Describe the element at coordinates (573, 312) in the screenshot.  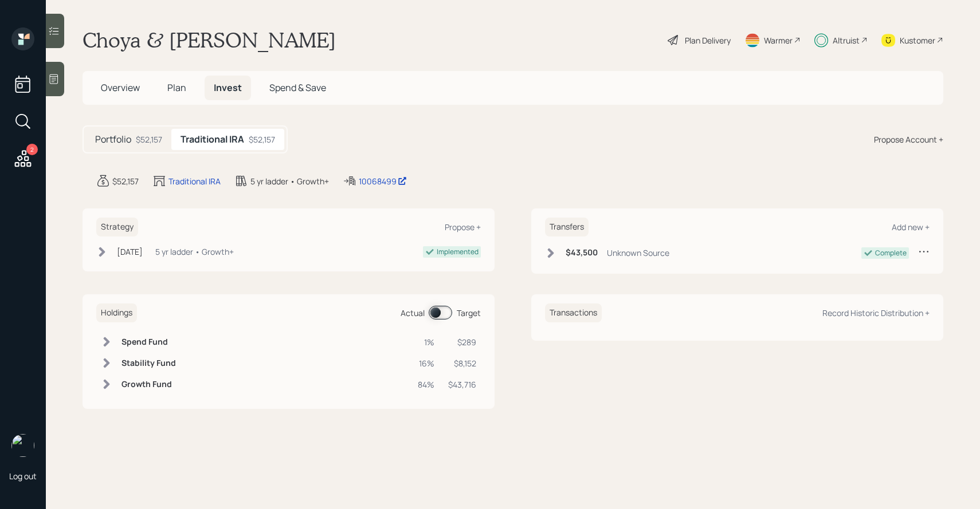
I see `h6: Transactions` at that location.